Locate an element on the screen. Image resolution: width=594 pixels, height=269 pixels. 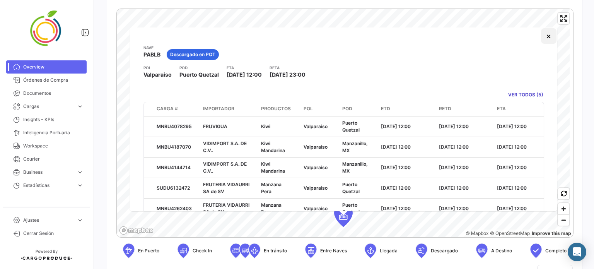
span: RETD is located at coordinates (445, 109).